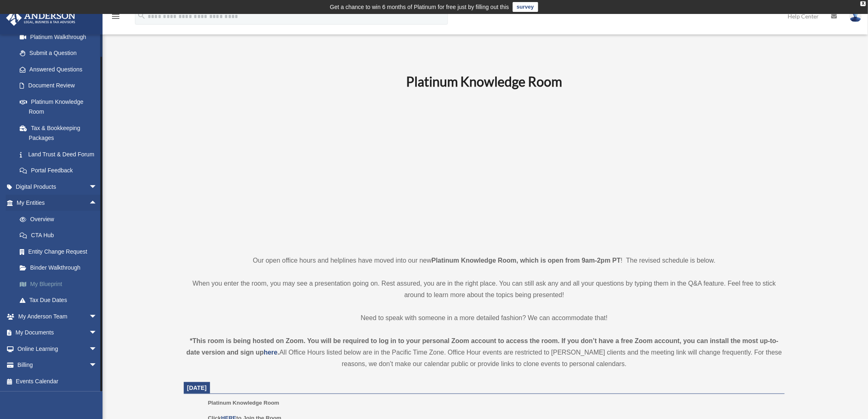 The image size is (868, 419). I want to click on a: Entity Change Request, so click(60, 252).